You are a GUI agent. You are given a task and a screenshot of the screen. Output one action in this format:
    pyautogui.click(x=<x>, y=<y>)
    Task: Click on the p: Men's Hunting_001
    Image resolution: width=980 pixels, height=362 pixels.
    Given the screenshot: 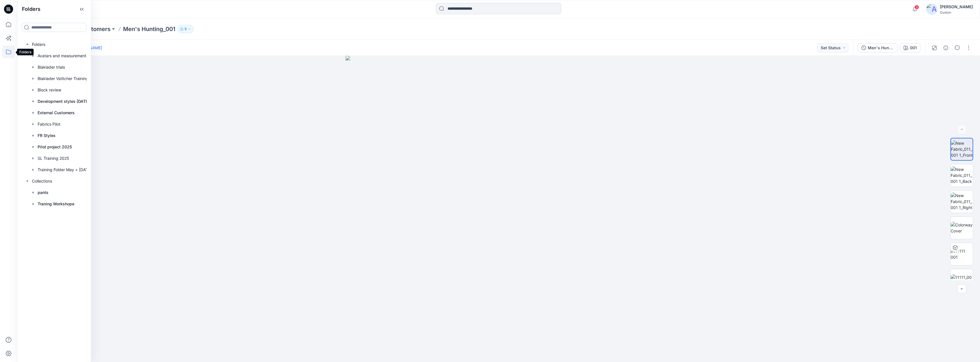 What is the action you would take?
    pyautogui.click(x=149, y=29)
    